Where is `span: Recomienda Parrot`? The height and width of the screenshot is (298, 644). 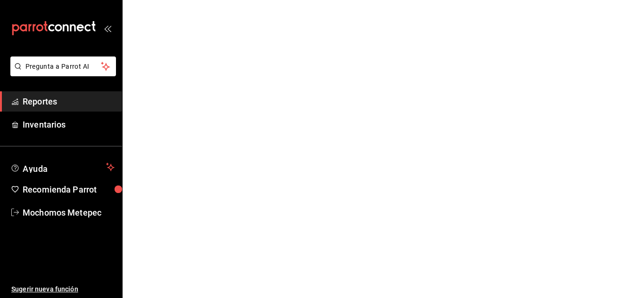 span: Recomienda Parrot is located at coordinates (68, 190).